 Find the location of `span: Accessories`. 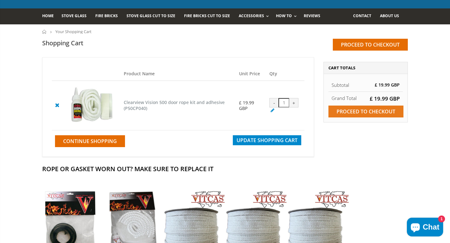

span: Accessories is located at coordinates (251, 16).